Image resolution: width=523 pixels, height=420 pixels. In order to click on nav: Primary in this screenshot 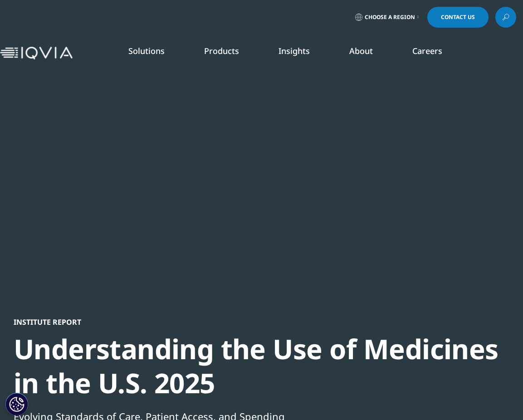, I will do `click(299, 53)`.